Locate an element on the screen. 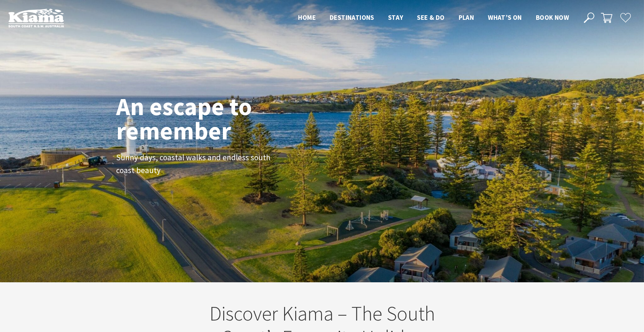 The height and width of the screenshot is (332, 644). nav: Main Menu is located at coordinates (433, 18).